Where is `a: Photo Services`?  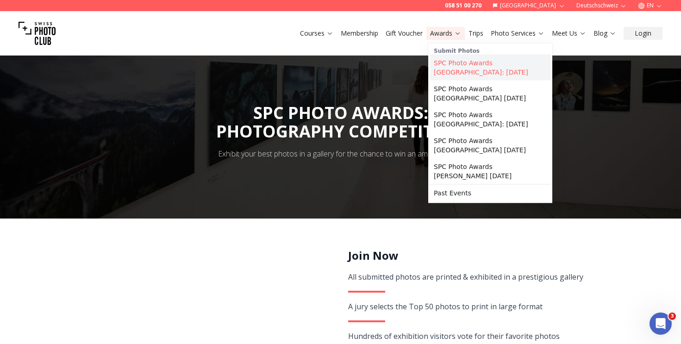
a: Photo Services is located at coordinates (517, 33).